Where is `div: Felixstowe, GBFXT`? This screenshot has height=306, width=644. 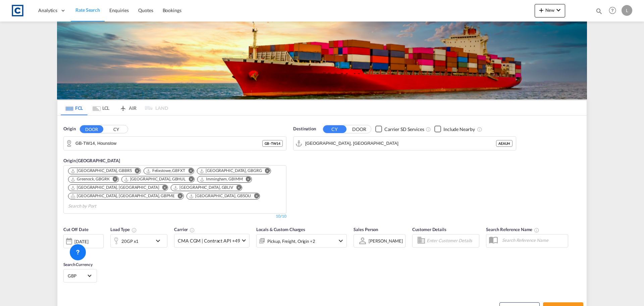
div: Felixstowe, GBFXT is located at coordinates (165, 171).